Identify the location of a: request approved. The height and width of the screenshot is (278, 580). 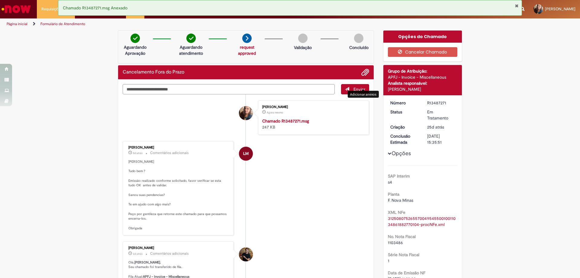
(247, 50).